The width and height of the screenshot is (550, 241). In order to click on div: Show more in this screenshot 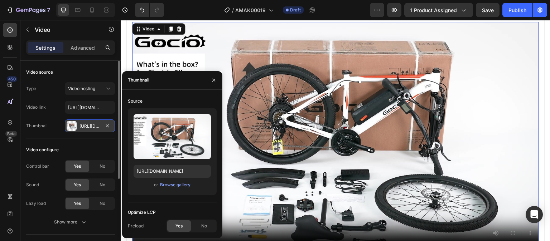, I will do `click(71, 222)`.